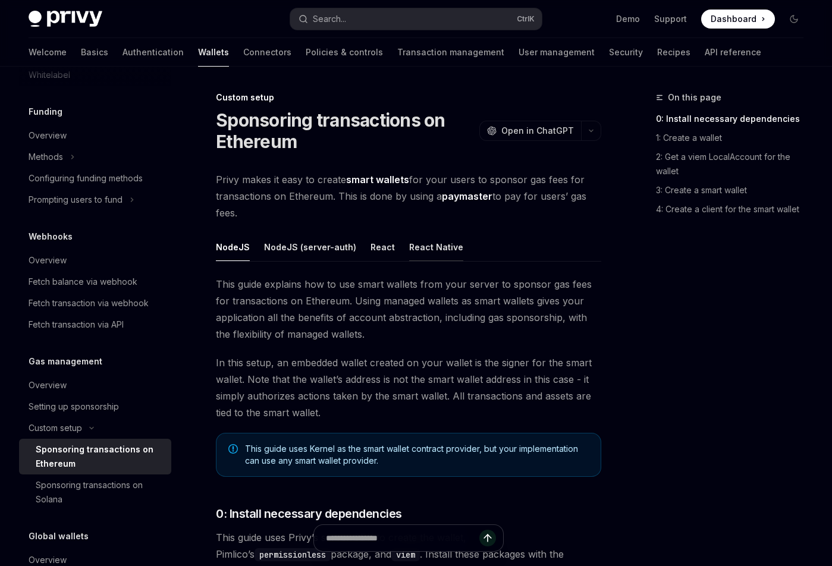 This screenshot has width=832, height=566. Describe the element at coordinates (451, 52) in the screenshot. I see `a: Transaction management` at that location.